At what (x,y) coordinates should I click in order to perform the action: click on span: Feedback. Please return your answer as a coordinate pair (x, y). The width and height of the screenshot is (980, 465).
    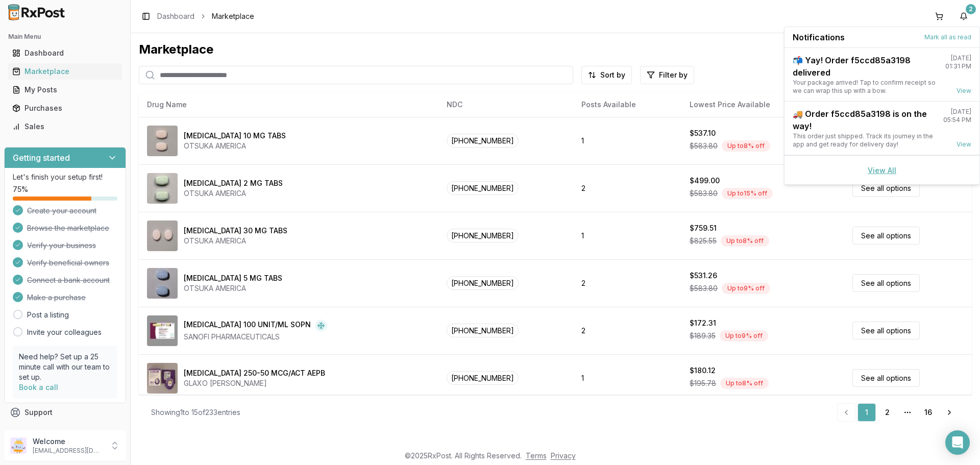
    Looking at the image, I should click on (42, 431).